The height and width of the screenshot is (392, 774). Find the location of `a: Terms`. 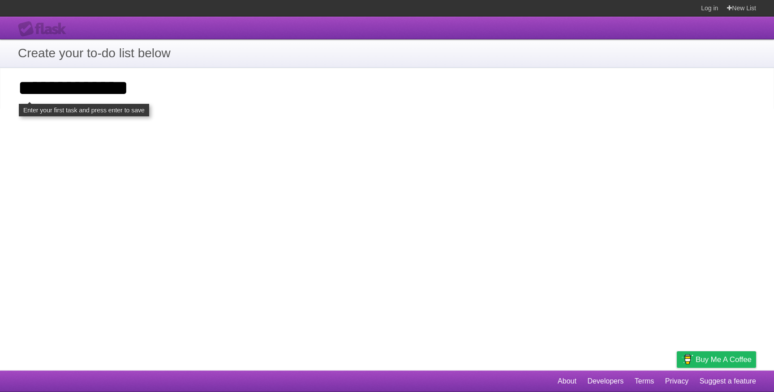

a: Terms is located at coordinates (644, 381).